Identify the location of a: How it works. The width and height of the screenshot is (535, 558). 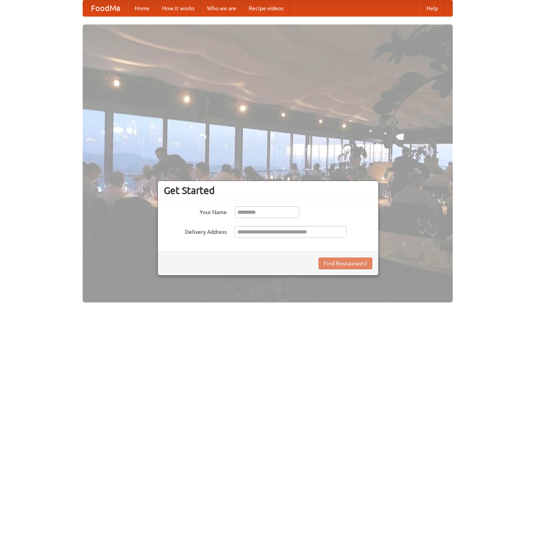
(178, 8).